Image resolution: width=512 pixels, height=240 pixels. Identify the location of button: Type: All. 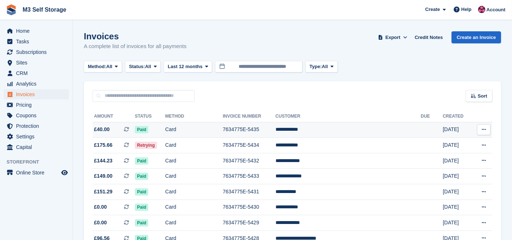
(322, 67).